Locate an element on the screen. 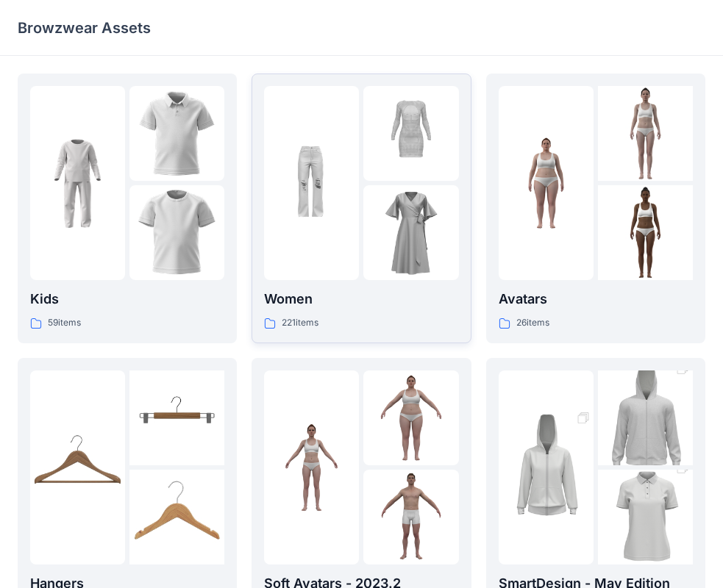 This screenshot has width=723, height=588. p: 221 items is located at coordinates (300, 323).